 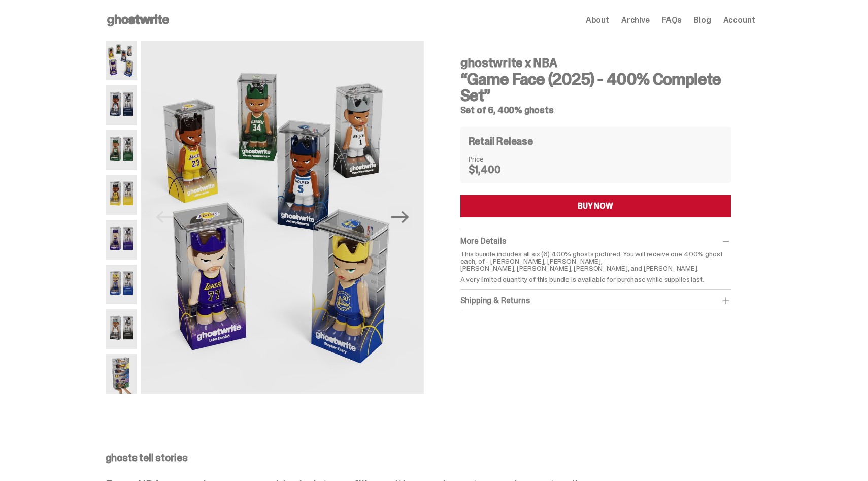 I want to click on img: NBA-400-HG-Ant.png, so click(x=121, y=105).